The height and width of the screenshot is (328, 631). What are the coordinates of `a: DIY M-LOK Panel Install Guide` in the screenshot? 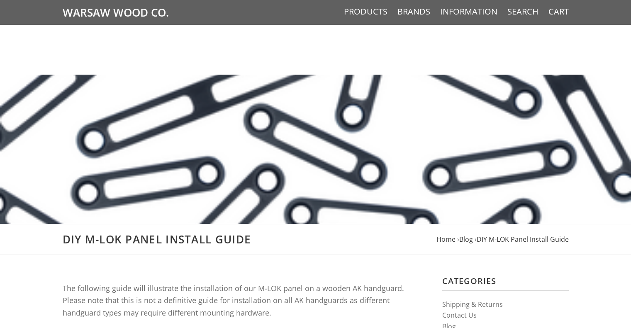 It's located at (523, 240).